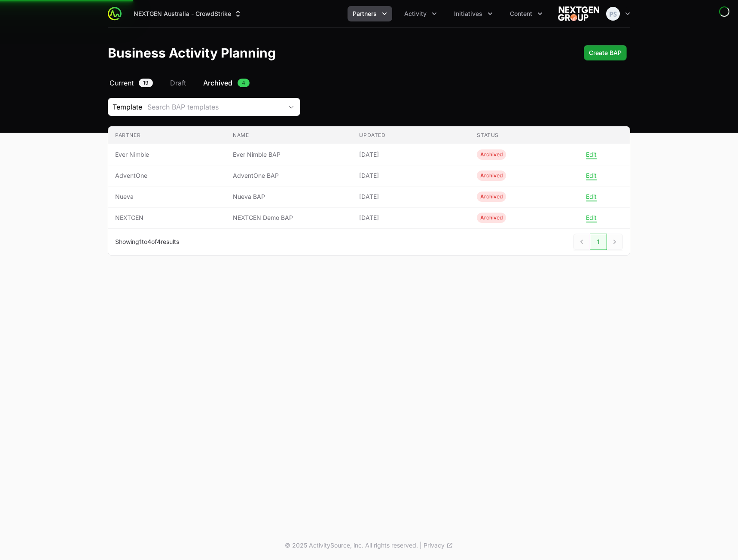  What do you see at coordinates (289, 218) in the screenshot?
I see `span: NEXTGEN Demo BAP` at bounding box center [289, 218].